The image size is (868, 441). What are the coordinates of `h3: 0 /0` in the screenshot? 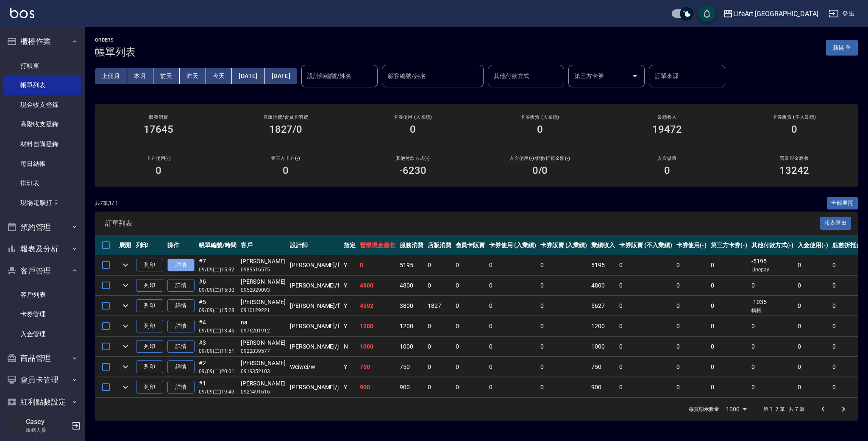 It's located at (540, 170).